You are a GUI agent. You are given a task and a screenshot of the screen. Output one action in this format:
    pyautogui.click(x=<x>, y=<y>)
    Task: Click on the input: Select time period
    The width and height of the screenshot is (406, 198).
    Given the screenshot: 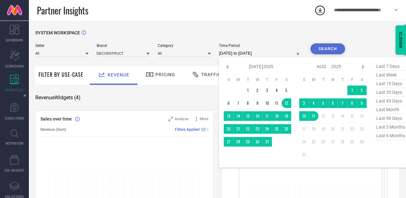 What is the action you would take?
    pyautogui.click(x=261, y=53)
    